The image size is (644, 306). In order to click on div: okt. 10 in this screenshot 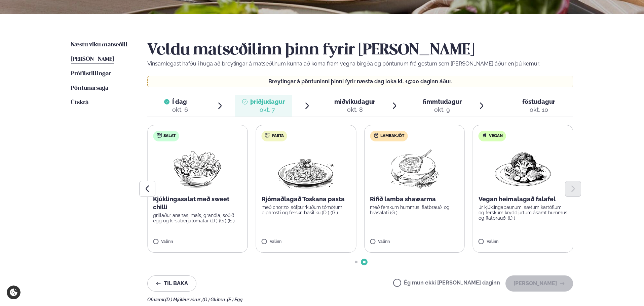, I will do `click(539, 110)`.